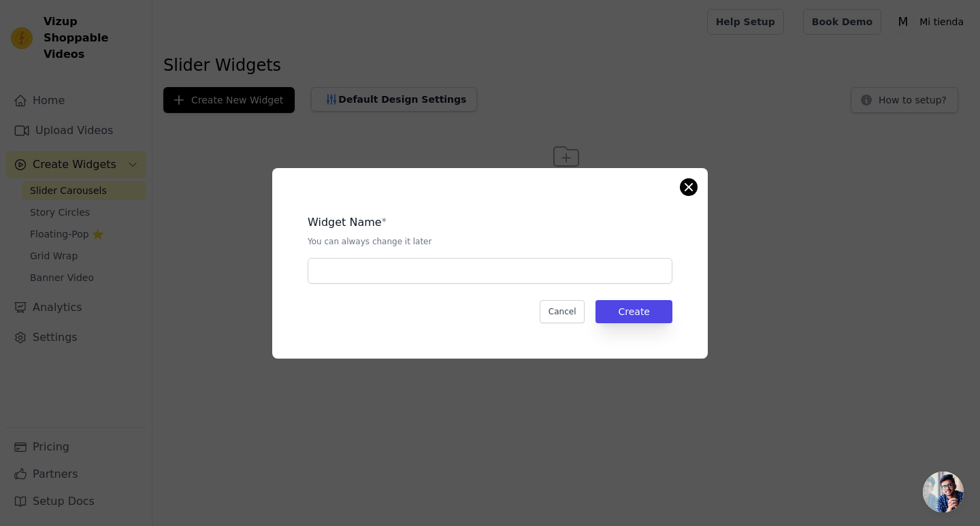  What do you see at coordinates (490, 241) in the screenshot?
I see `p: You can always change it later` at bounding box center [490, 241].